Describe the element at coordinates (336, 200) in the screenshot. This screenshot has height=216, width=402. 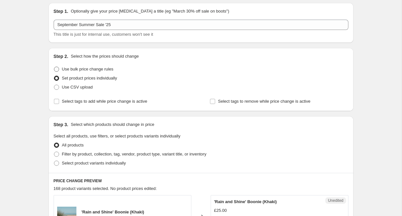
I see `span: Unedited` at that location.